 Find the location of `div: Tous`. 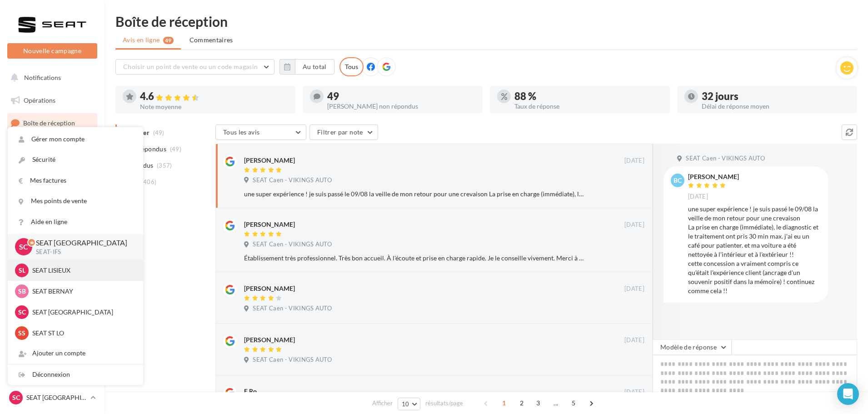

div: Tous is located at coordinates (351, 67).